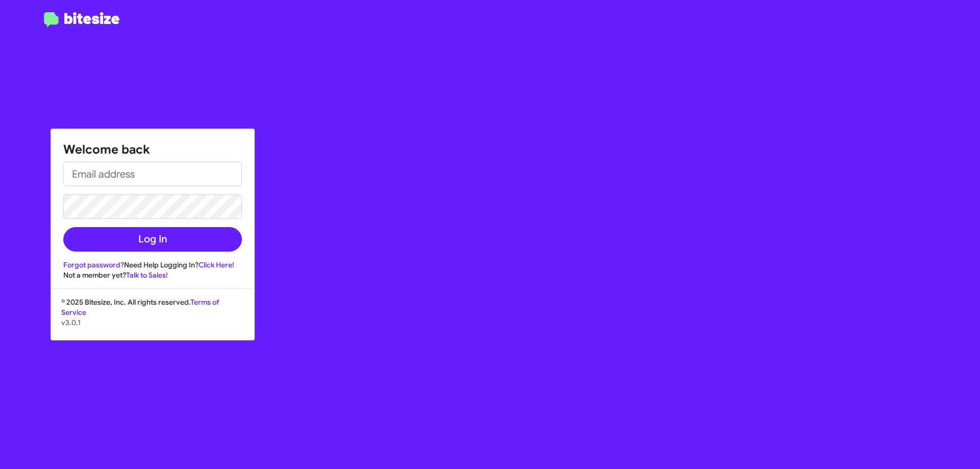  I want to click on h1: Welcome back, so click(152, 149).